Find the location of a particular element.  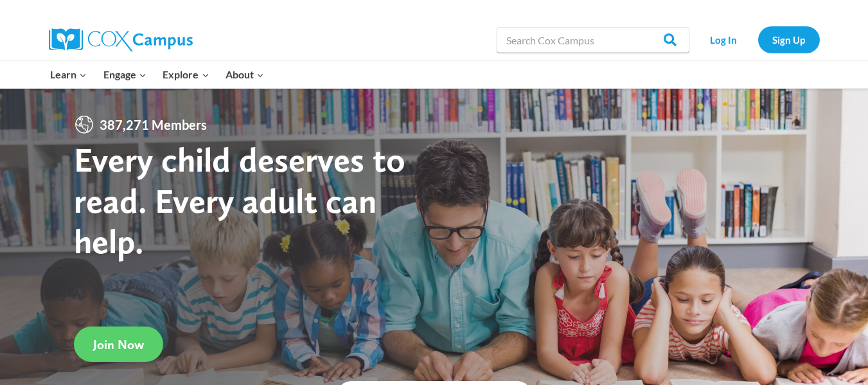

img: Cox Campus is located at coordinates (121, 40).